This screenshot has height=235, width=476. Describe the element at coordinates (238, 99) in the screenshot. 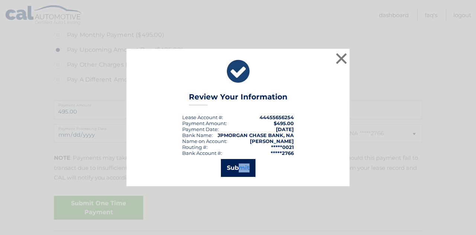

I see `h3: Review Your Information` at that location.